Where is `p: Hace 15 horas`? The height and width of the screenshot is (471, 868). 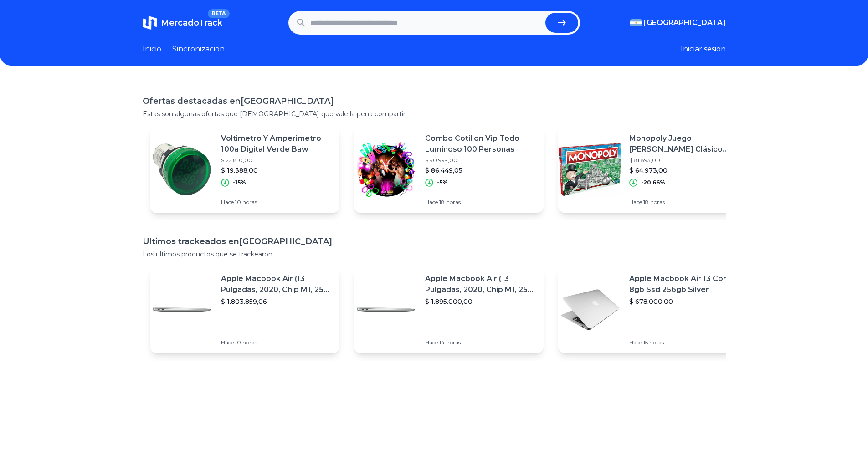 p: Hace 15 horas is located at coordinates (684, 342).